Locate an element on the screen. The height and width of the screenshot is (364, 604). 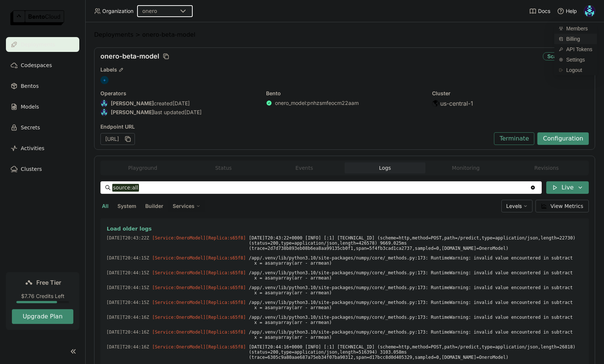
span: 2025-10-09T20:44:16.059Z is located at coordinates (128, 317).